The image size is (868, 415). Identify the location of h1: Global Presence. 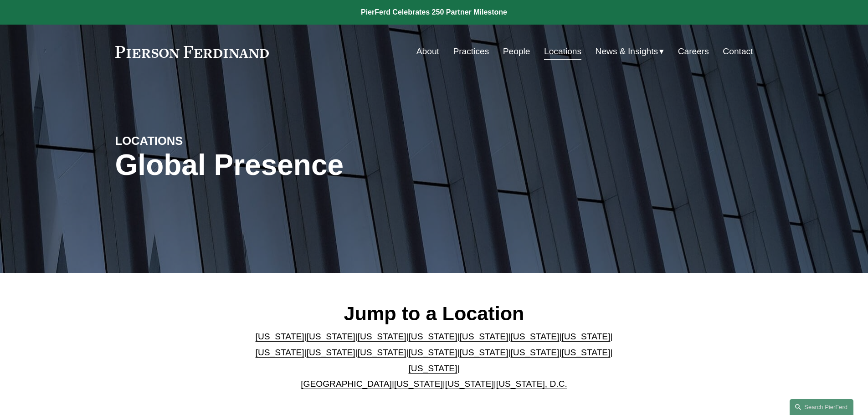
(327, 165).